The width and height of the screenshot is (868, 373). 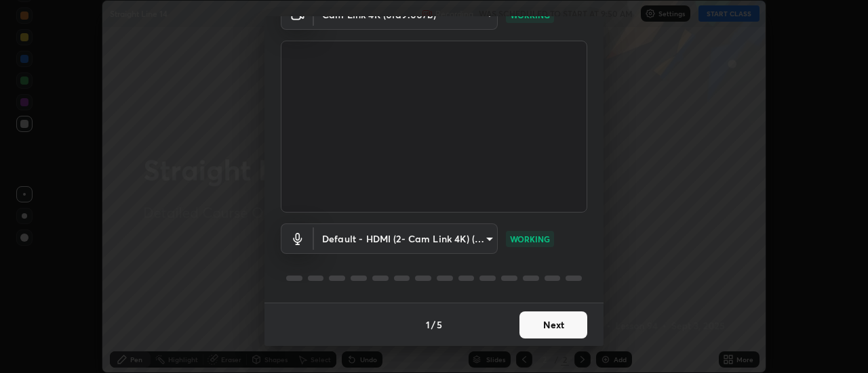 What do you see at coordinates (439, 324) in the screenshot?
I see `h4: 5` at bounding box center [439, 324].